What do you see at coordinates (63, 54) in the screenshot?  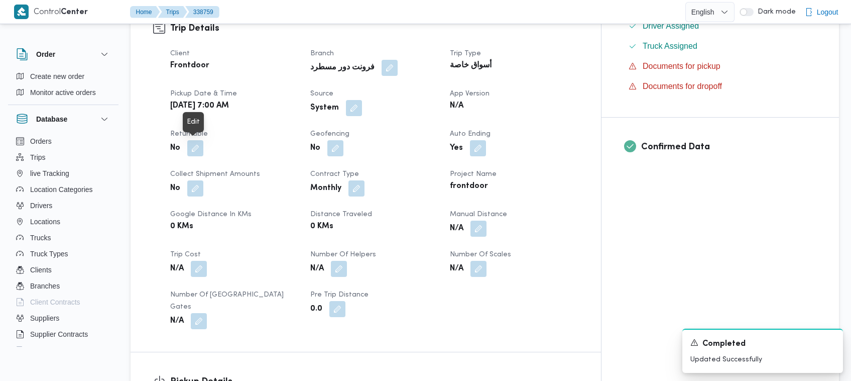 I see `button: Order` at bounding box center [63, 54].